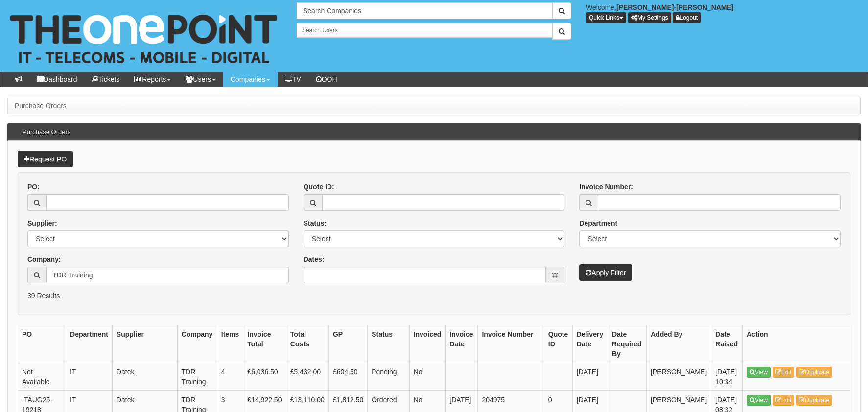 This screenshot has width=868, height=412. I want to click on h3: Purchase Orders, so click(46, 132).